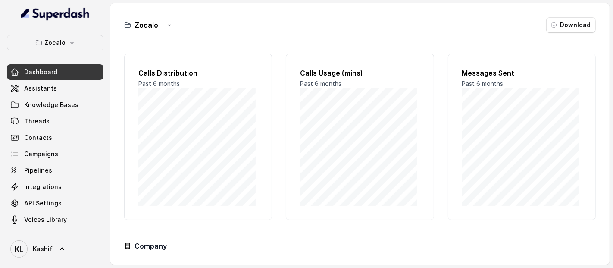  Describe the element at coordinates (37, 121) in the screenshot. I see `span: Threads` at that location.